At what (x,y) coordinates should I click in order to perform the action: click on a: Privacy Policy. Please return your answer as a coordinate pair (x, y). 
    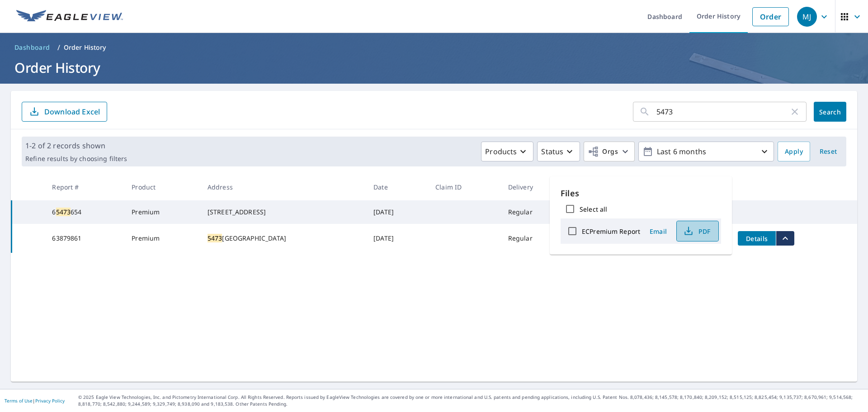
    Looking at the image, I should click on (50, 400).